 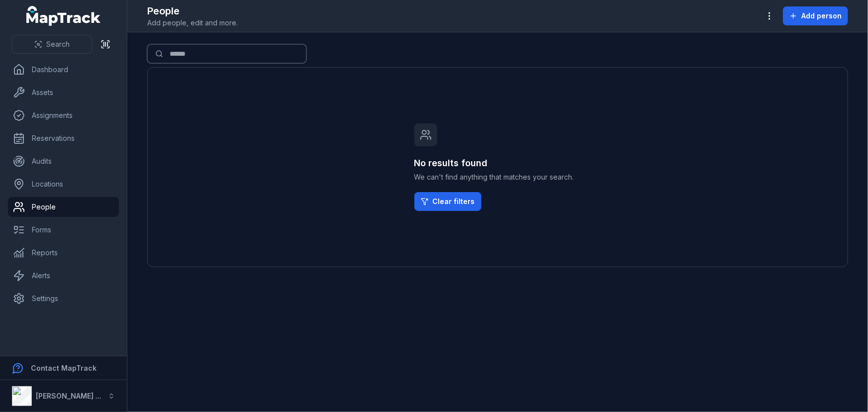 I want to click on span: Search, so click(x=58, y=44).